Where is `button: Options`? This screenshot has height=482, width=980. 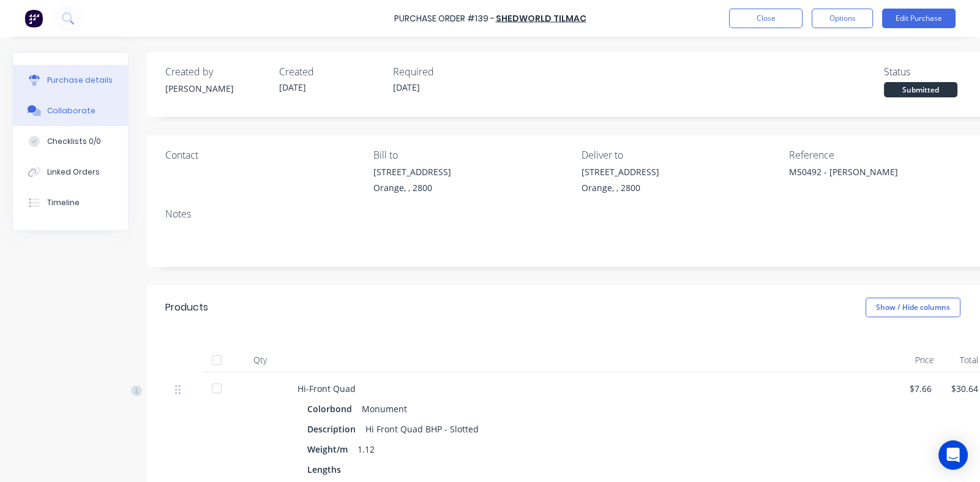
button: Options is located at coordinates (842, 19).